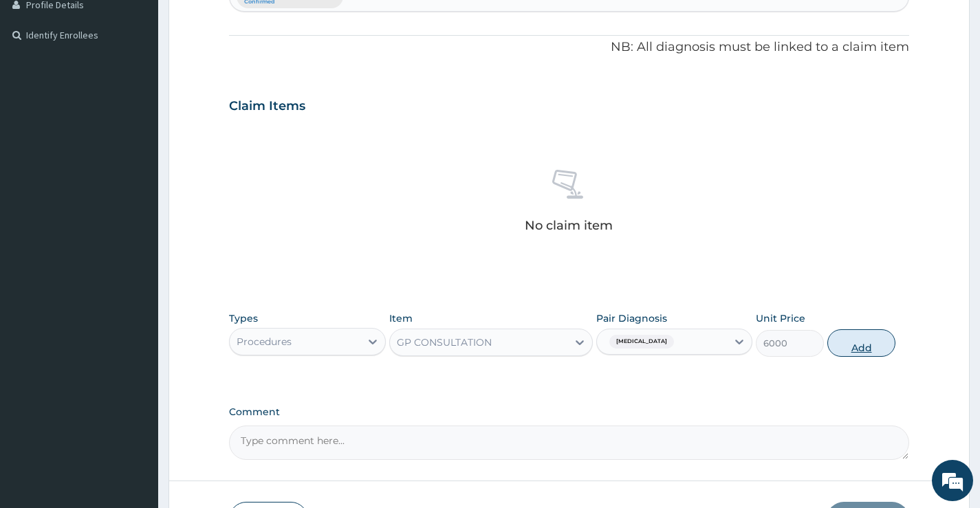 This screenshot has width=980, height=508. Describe the element at coordinates (152, 86) in the screenshot. I see `div: Chat with us now` at that location.